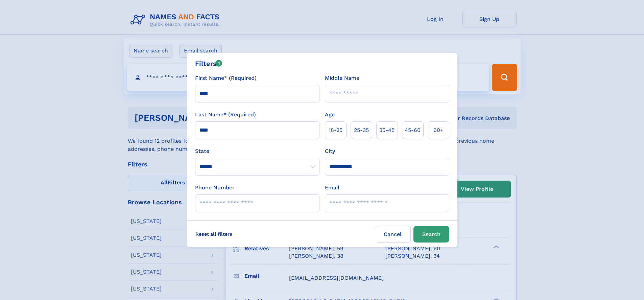 The height and width of the screenshot is (300, 644). I want to click on div: Filters, so click(209, 64).